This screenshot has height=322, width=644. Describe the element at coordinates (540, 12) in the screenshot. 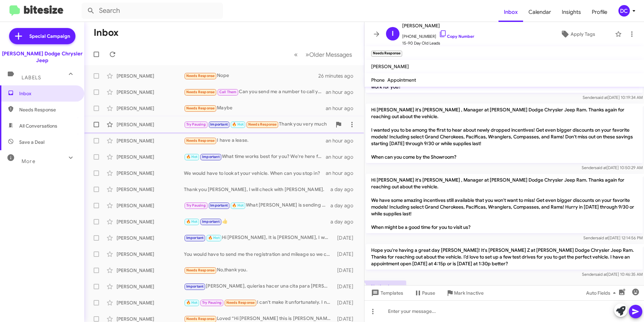

I see `span: Calendar` at that location.